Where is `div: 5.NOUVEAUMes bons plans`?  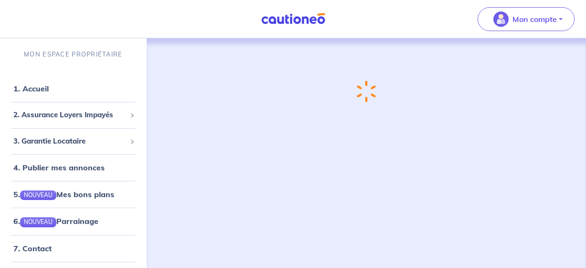
div: 5.NOUVEAUMes bons plans is located at coordinates (73, 194).